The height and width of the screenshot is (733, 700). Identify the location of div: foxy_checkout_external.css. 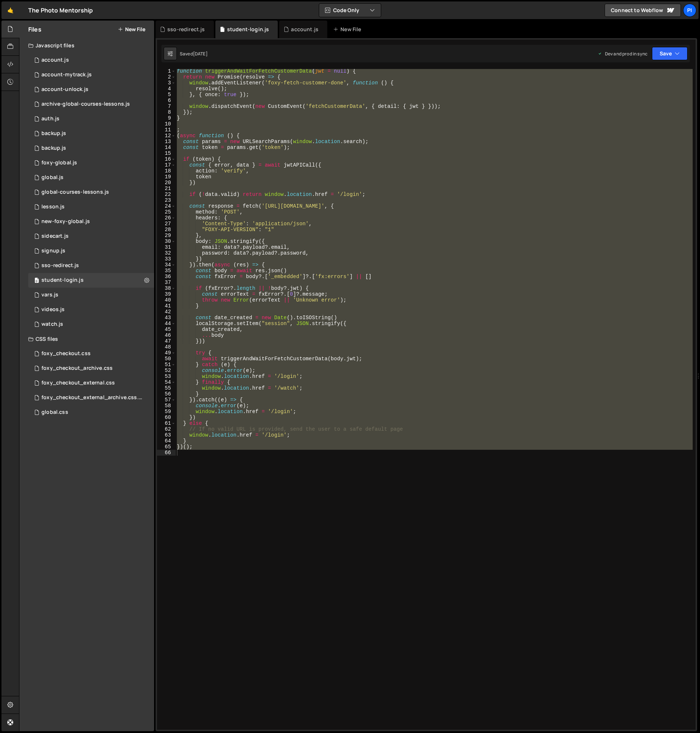
(78, 383).